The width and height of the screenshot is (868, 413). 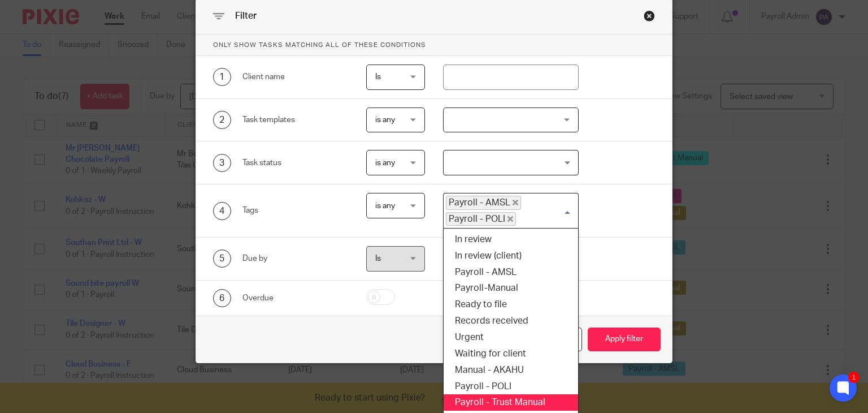 I want to click on div: Client name, so click(x=296, y=77).